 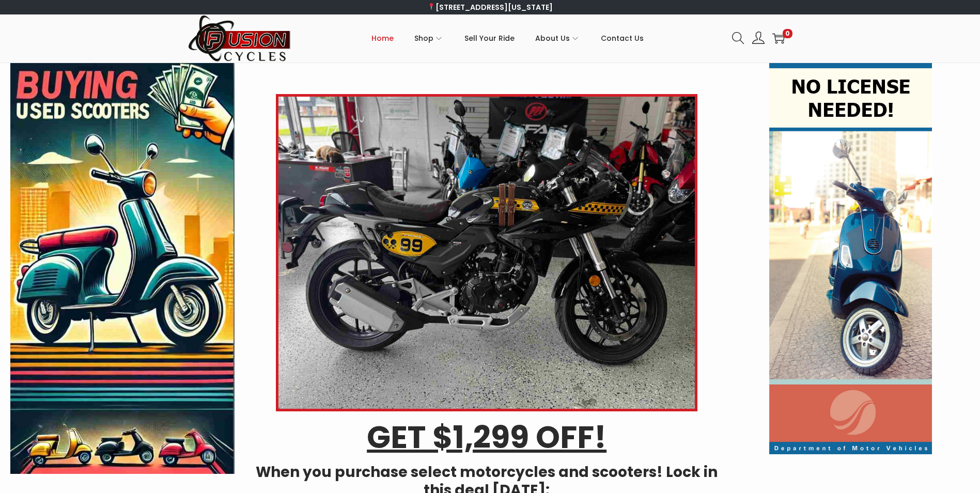 I want to click on a: Shop, so click(x=429, y=38).